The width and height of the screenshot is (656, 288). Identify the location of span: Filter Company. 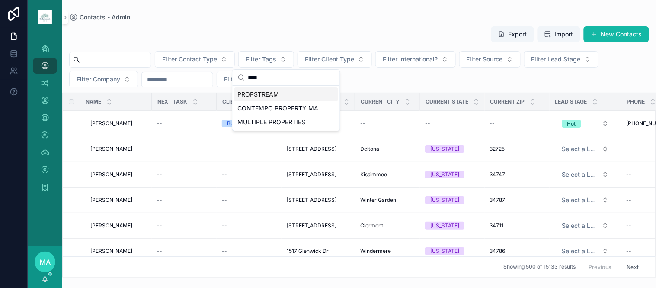
(98, 79).